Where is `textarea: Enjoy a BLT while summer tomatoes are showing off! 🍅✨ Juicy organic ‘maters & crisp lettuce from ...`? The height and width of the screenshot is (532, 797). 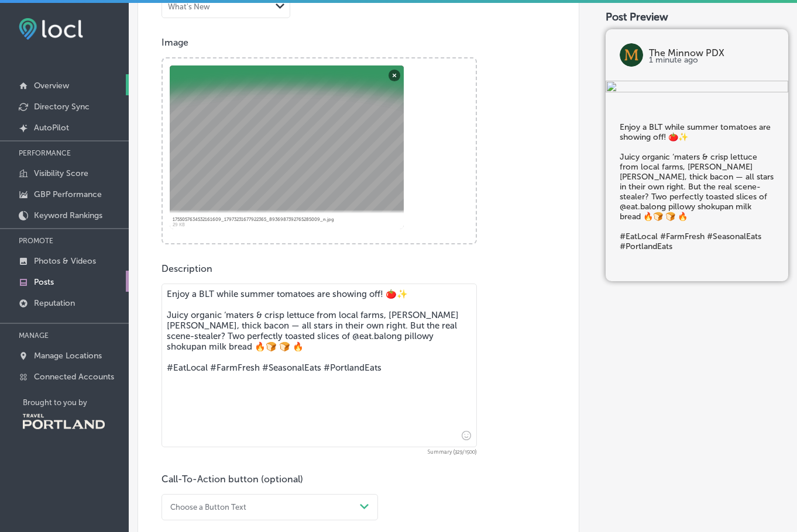
textarea: Enjoy a BLT while summer tomatoes are showing off! 🍅✨ Juicy organic ‘maters & crisp lettuce from ... is located at coordinates (318, 365).